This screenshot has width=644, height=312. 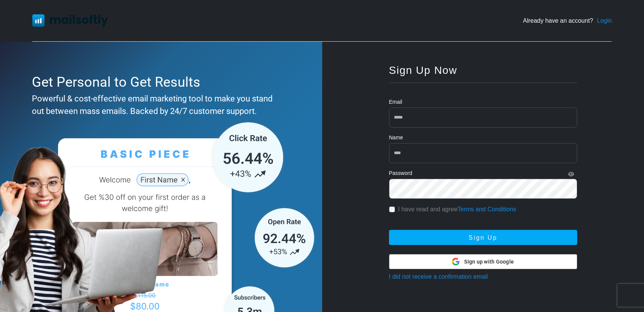 What do you see at coordinates (486, 209) in the screenshot?
I see `a: Terms and Conditions` at bounding box center [486, 209].